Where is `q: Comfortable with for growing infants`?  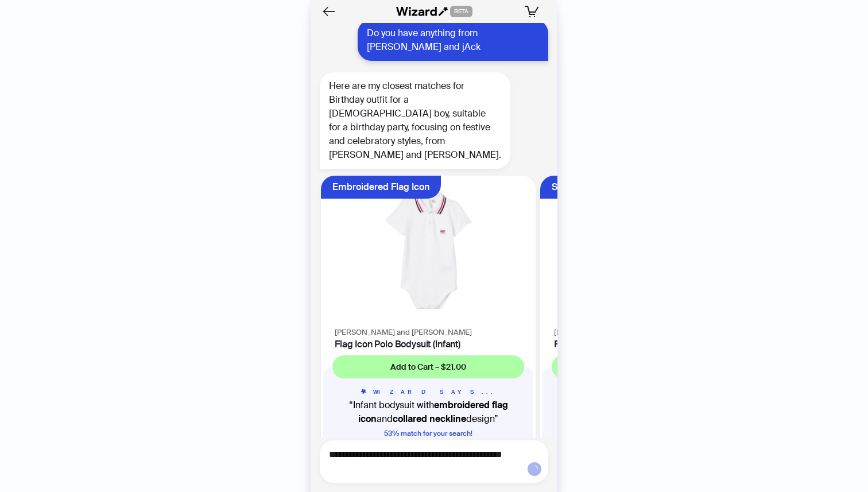
q: Comfortable with for growing infants is located at coordinates (648, 413).